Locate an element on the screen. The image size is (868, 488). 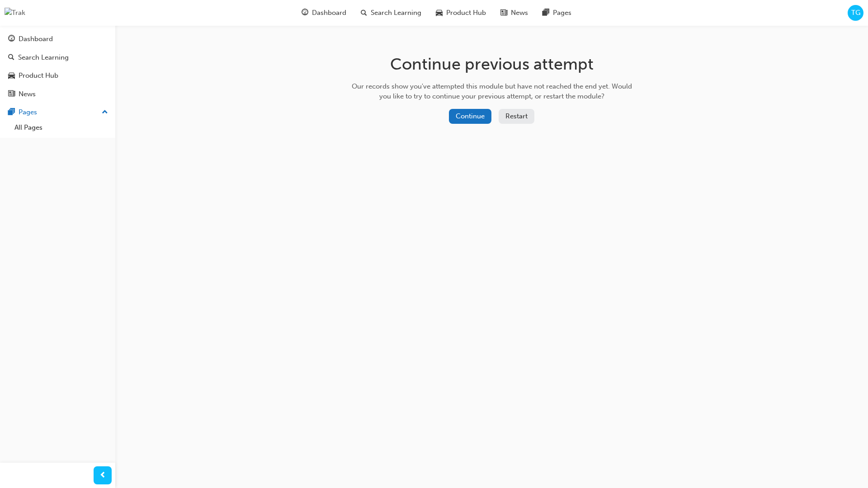
span: Dashboard is located at coordinates (329, 13).